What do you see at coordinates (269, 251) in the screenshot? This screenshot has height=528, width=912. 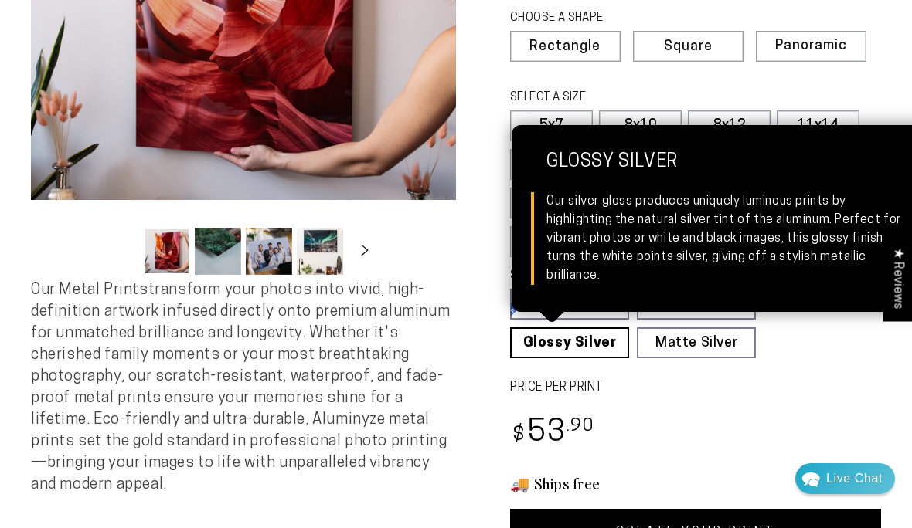 I see `button: Load image 3 in gallery view` at bounding box center [269, 251].